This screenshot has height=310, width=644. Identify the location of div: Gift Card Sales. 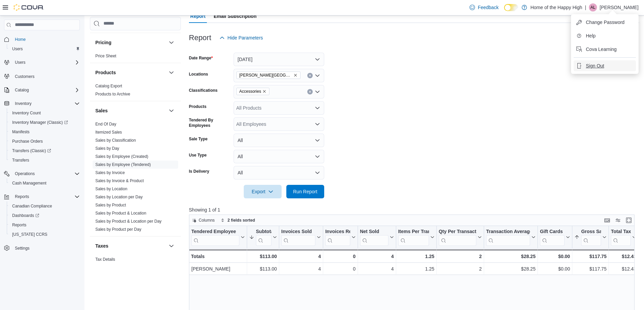
(552, 237).